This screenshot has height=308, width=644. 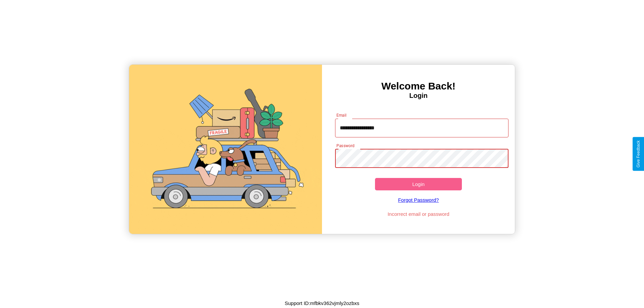 What do you see at coordinates (418, 184) in the screenshot?
I see `button: Login` at bounding box center [418, 184].